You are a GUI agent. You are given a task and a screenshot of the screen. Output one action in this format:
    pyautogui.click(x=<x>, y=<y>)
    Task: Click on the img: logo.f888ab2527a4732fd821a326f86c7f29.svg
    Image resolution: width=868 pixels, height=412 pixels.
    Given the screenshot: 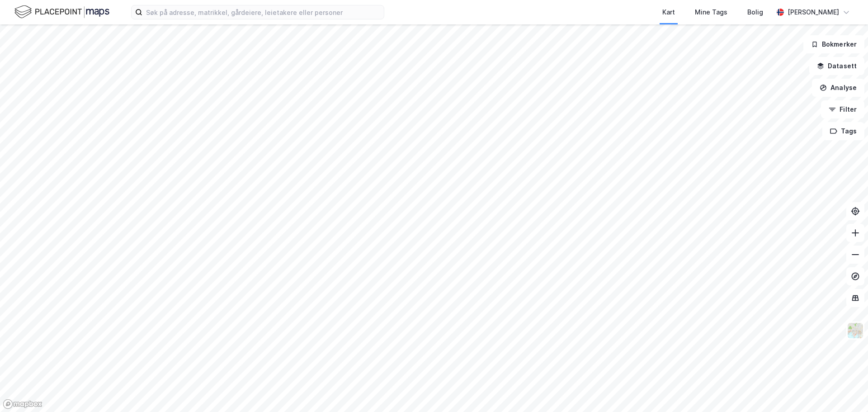 What is the action you would take?
    pyautogui.click(x=62, y=12)
    